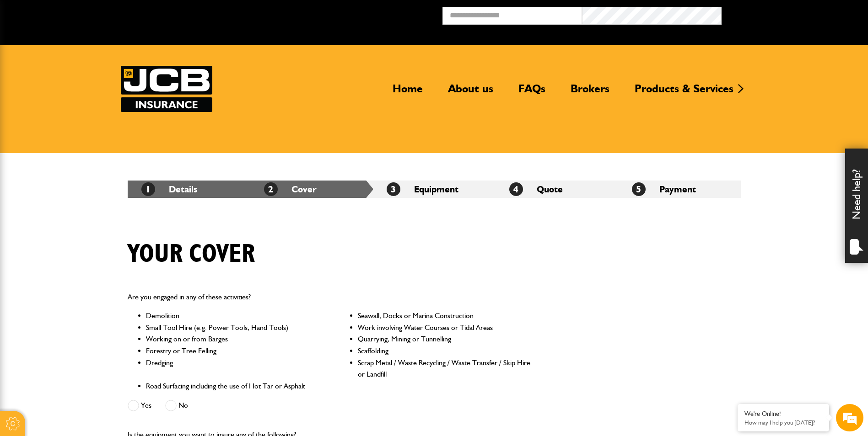  Describe the element at coordinates (233, 328) in the screenshot. I see `li: Small Tool Hire (e.g. Power Tools, Hand Tools)` at that location.